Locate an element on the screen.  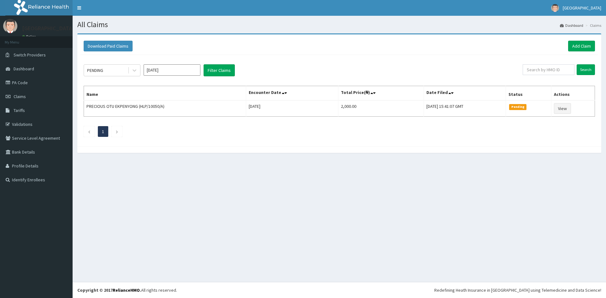
td: 2,000.00 is located at coordinates (380, 109).